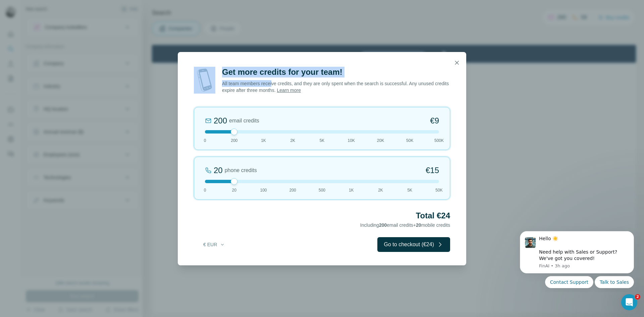 Image resolution: width=644 pixels, height=317 pixels. Describe the element at coordinates (68, 27) in the screenshot. I see `div: message notification from FinAI, 3h ago. Hello ☀️ ​ Need help with Sales or Support? We've got yo...` at that location.